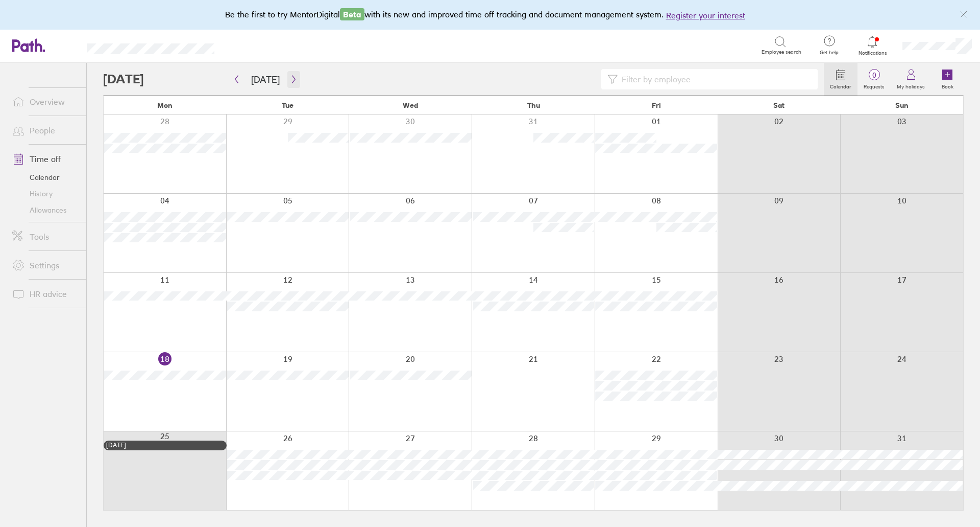  What do you see at coordinates (781, 52) in the screenshot?
I see `span: Employee search` at bounding box center [781, 52].